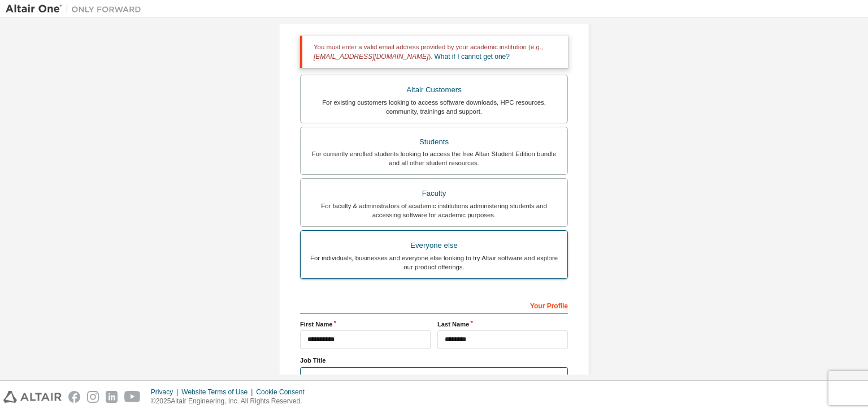  What do you see at coordinates (434, 263) in the screenshot?
I see `div: For individuals, businesses and everyone else looking to try Altair software and explore our prod...` at bounding box center [434, 263].